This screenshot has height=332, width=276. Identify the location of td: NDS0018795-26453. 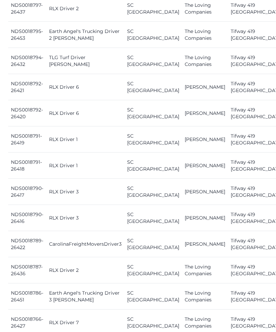
(27, 35).